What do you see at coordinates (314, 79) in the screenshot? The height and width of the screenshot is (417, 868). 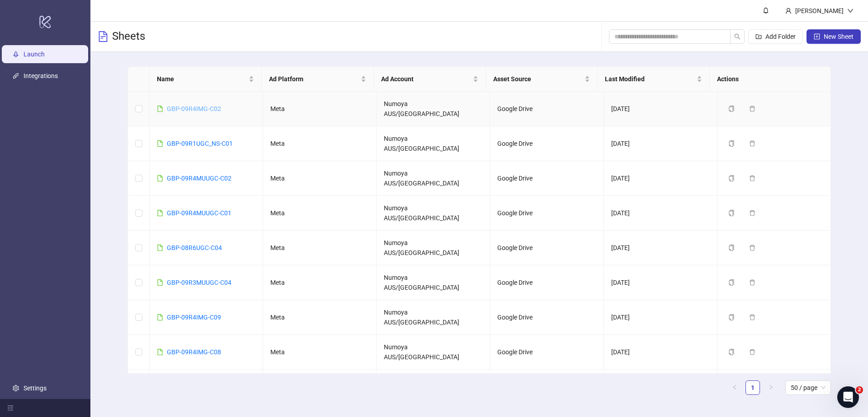 I see `span: Ad Platform` at bounding box center [314, 79].